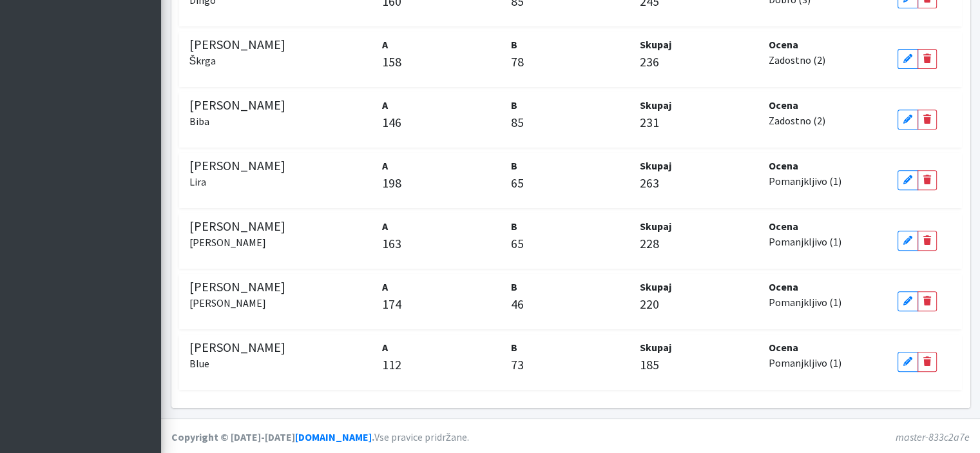 The image size is (980, 453). I want to click on small: Blue, so click(199, 363).